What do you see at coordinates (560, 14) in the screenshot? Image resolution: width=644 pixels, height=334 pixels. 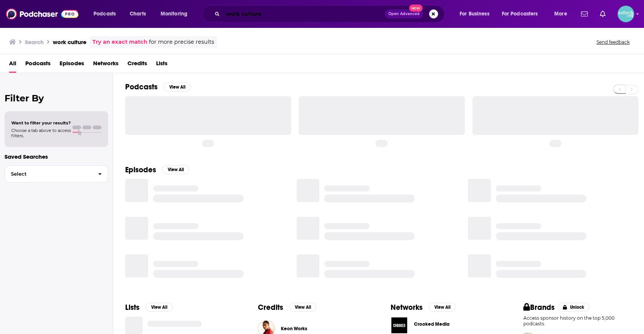 I see `span: More` at bounding box center [560, 14].